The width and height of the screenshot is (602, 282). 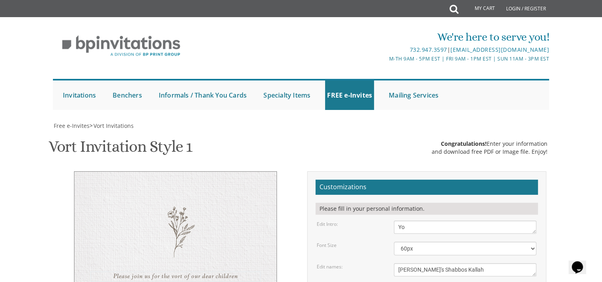 I want to click on a: Benchers, so click(x=127, y=95).